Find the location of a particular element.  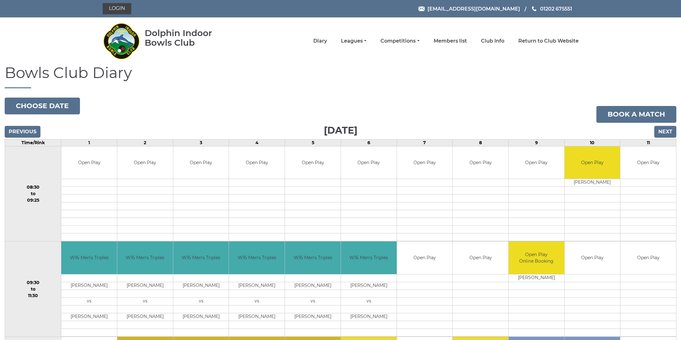

td: 09:30 to 11:30 is located at coordinates (33, 289).